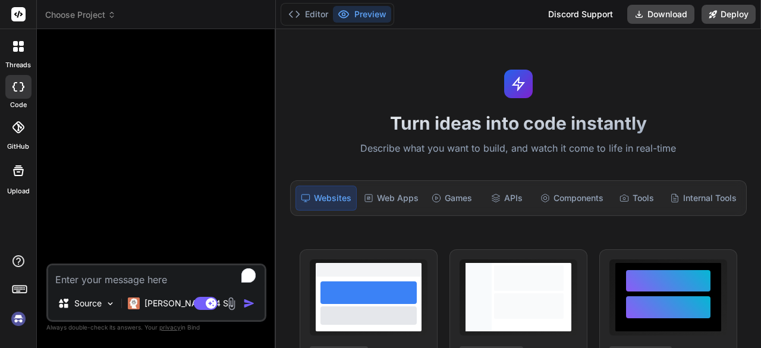  I want to click on div: Components, so click(572, 198).